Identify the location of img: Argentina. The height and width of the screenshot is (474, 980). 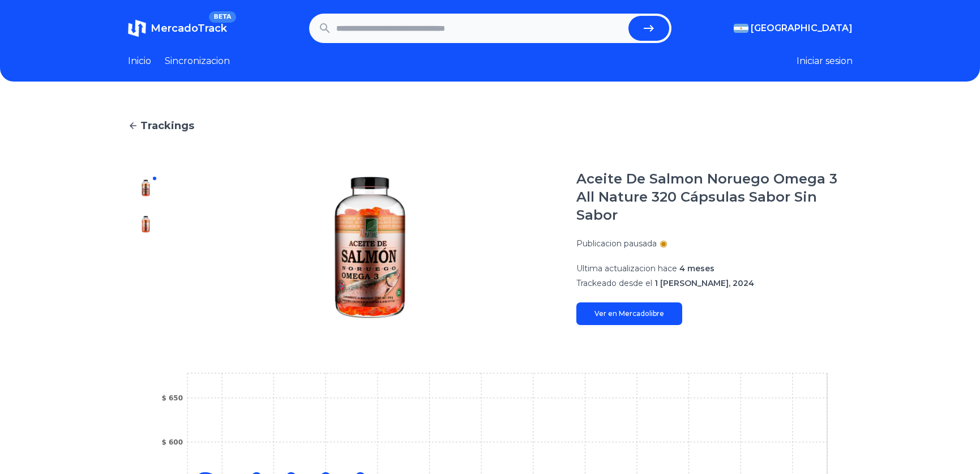
(741, 29).